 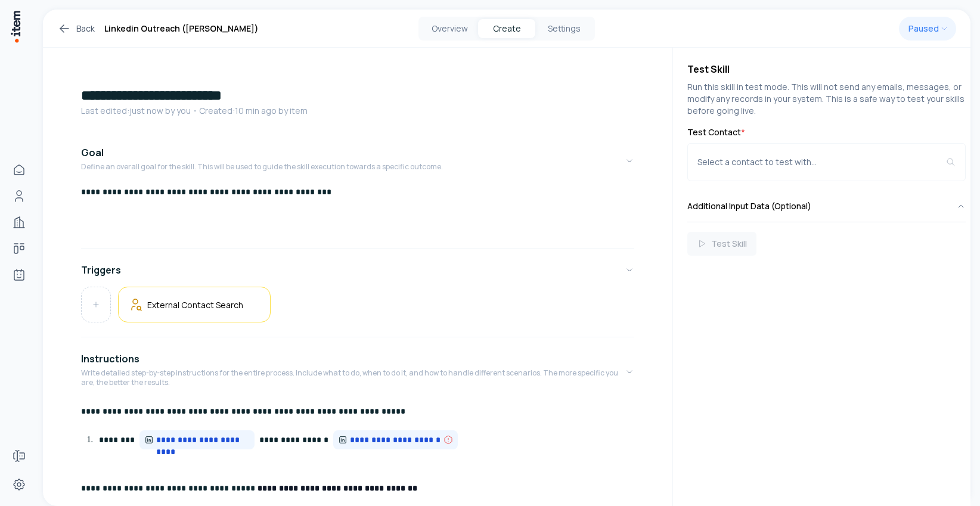 I want to click on h4: Triggers, so click(x=101, y=270).